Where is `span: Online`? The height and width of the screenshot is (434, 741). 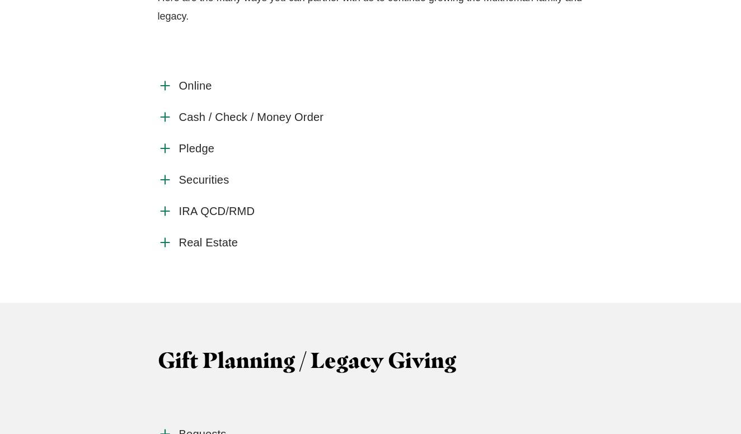 span: Online is located at coordinates (195, 86).